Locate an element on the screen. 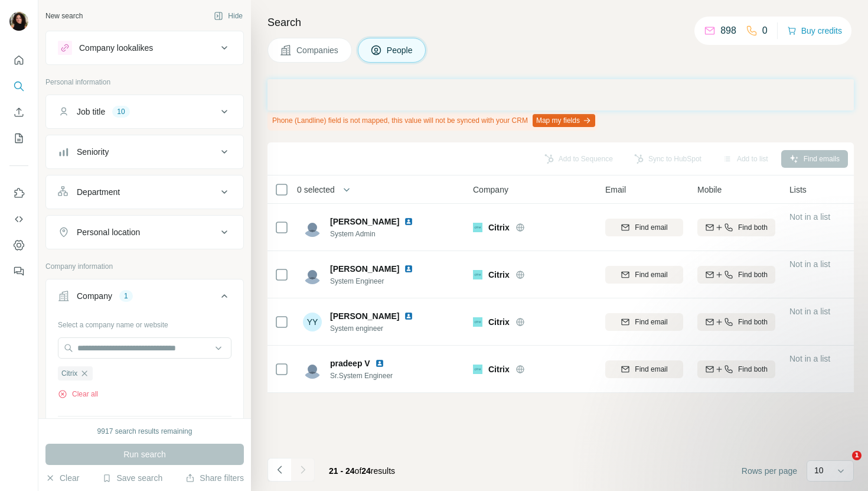 Image resolution: width=868 pixels, height=491 pixels. button: Enrich CSV is located at coordinates (19, 113).